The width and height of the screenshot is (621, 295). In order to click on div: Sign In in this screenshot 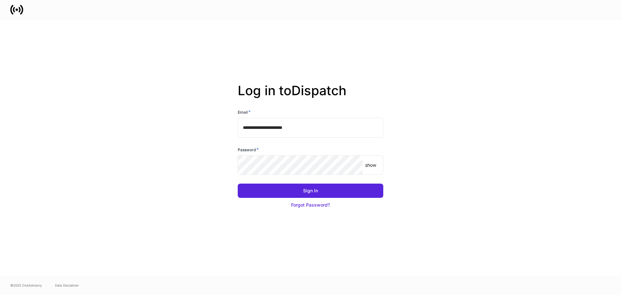, I will do `click(311, 191)`.